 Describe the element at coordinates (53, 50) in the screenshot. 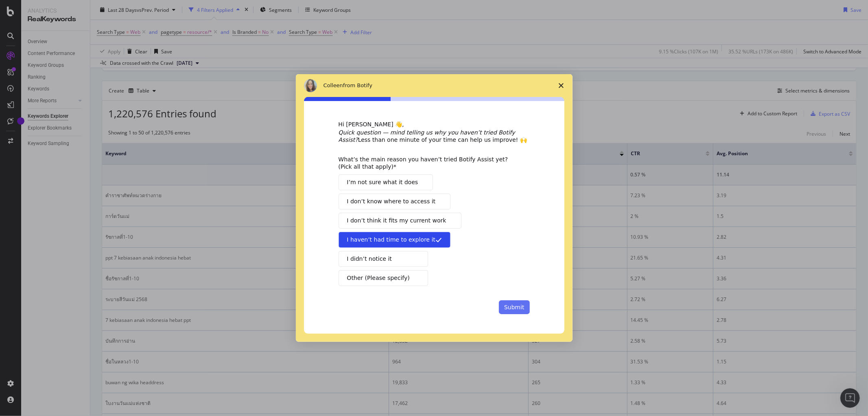

I see `div: Domain Overview` at that location.